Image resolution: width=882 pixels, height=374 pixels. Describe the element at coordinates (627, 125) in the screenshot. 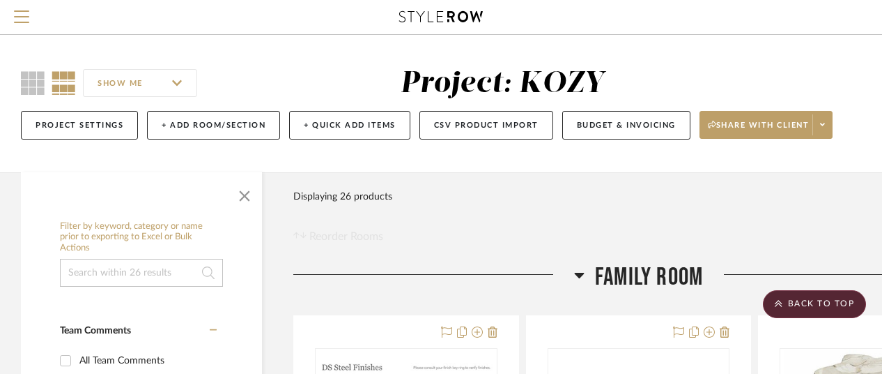

I see `button: Budget & Invoicing` at that location.